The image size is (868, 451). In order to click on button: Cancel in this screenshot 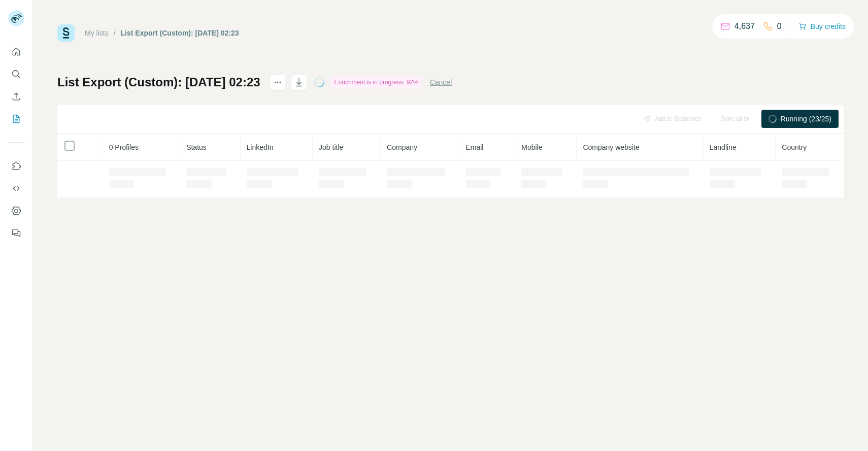, I will do `click(441, 82)`.